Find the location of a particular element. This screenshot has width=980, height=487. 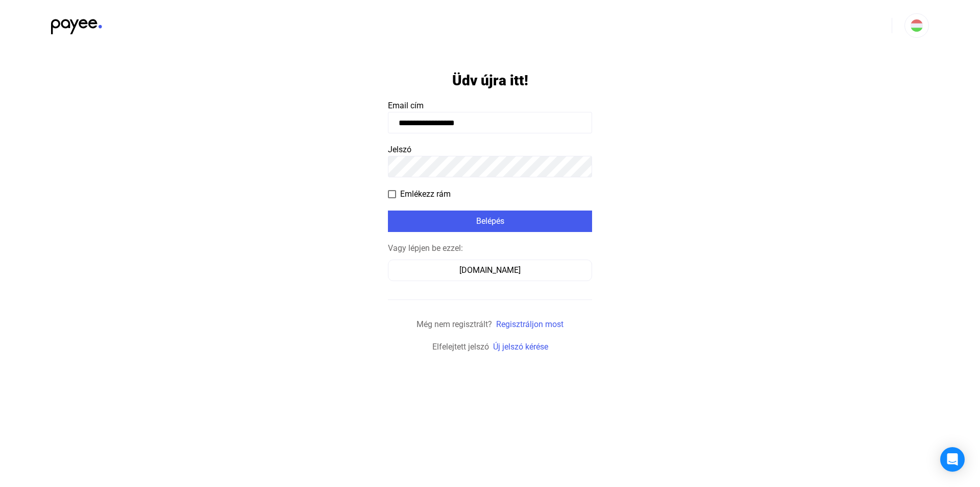

img: HU is located at coordinates (916, 25).